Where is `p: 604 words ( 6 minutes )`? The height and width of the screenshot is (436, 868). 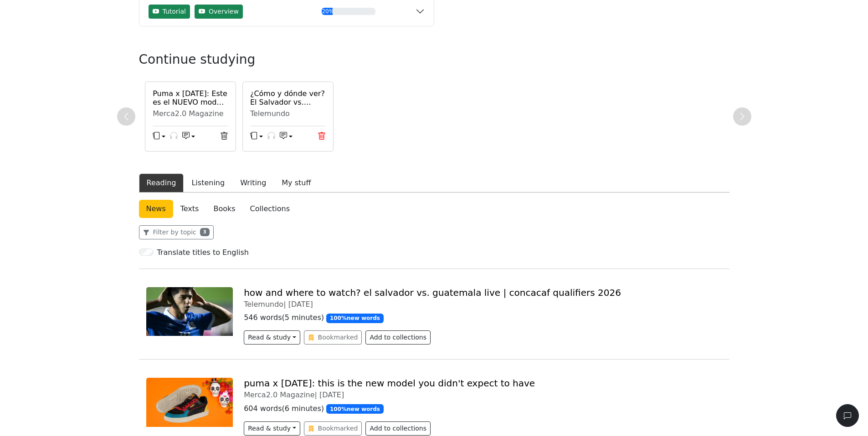 p: 604 words ( 6 minutes ) is located at coordinates (482, 409).